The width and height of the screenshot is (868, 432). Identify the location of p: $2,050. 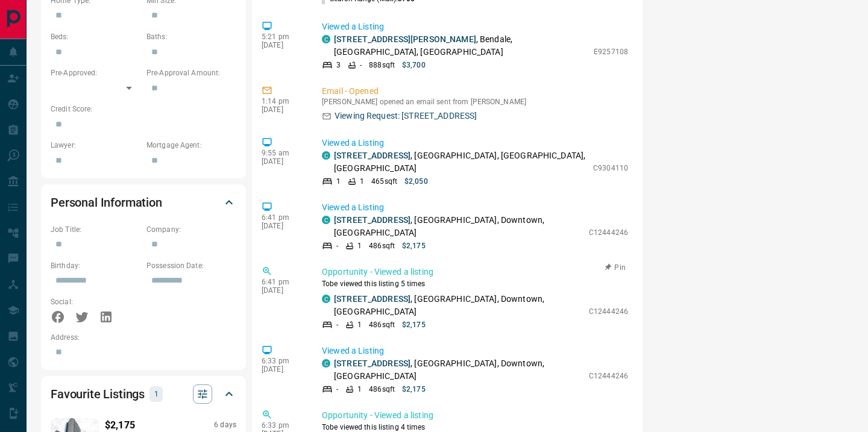
(416, 182).